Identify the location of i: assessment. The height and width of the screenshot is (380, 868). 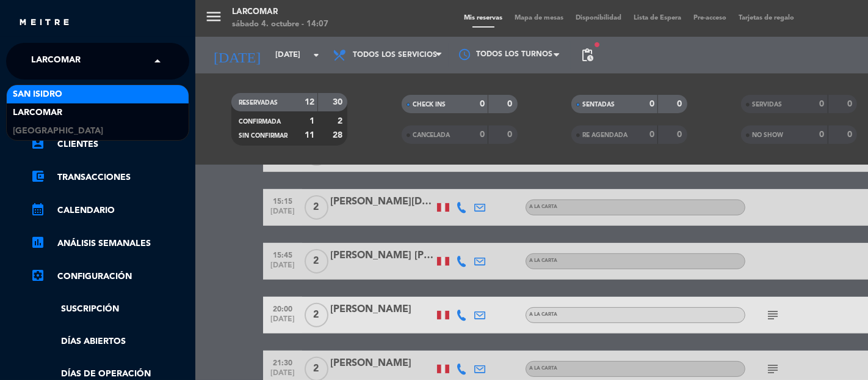
(38, 242).